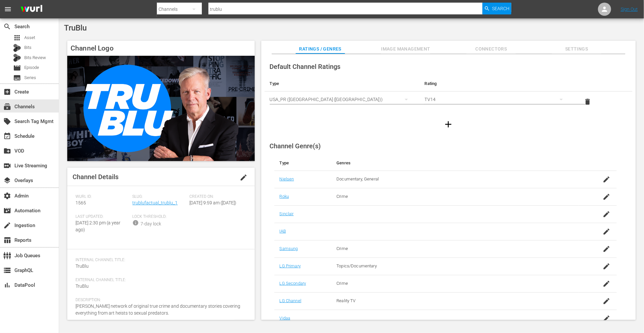 The height and width of the screenshot is (333, 644). What do you see at coordinates (244, 178) in the screenshot?
I see `button: edit` at bounding box center [244, 178].